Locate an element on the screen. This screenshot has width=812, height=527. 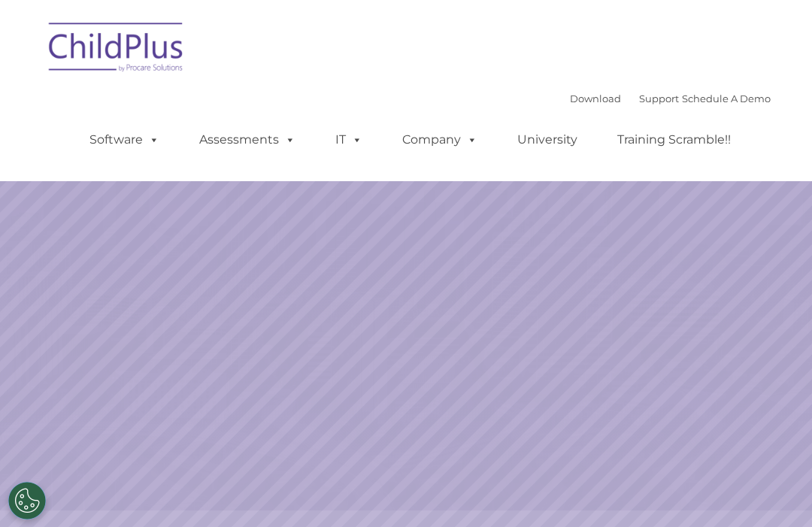
a: Software is located at coordinates (124, 140).